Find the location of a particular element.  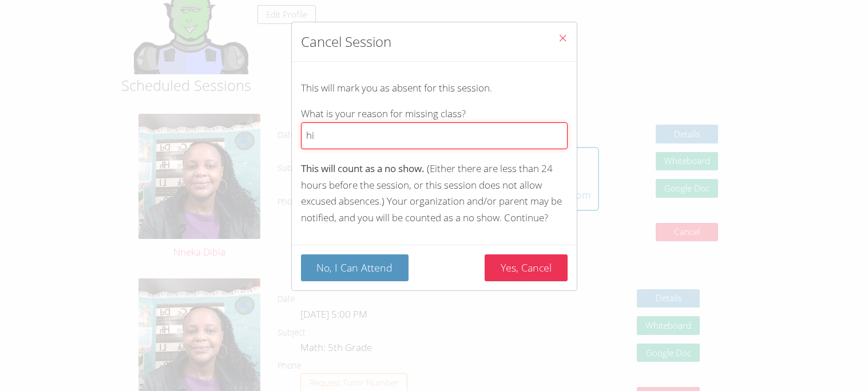

h2: Cancel Session is located at coordinates (346, 42).